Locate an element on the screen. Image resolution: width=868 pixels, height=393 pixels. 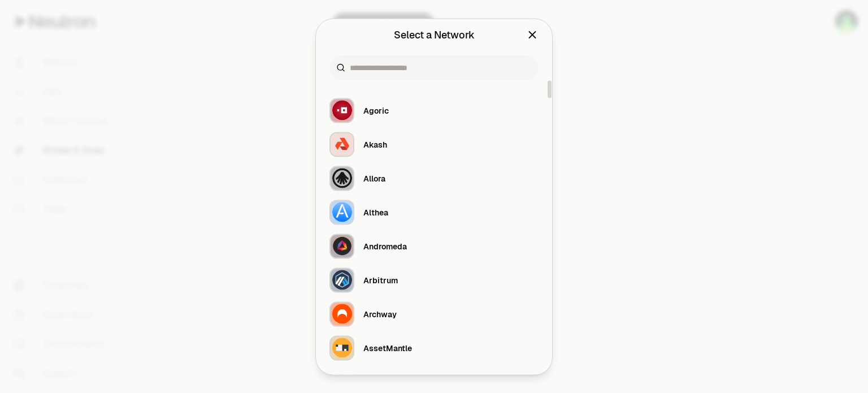
img: Allora Logo is located at coordinates (342, 178).